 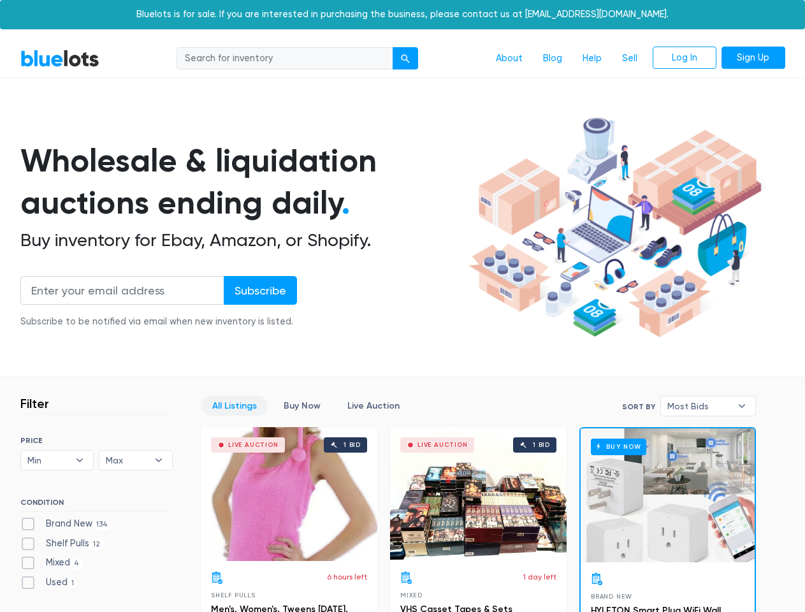 I want to click on span: Most Bids, so click(x=699, y=406).